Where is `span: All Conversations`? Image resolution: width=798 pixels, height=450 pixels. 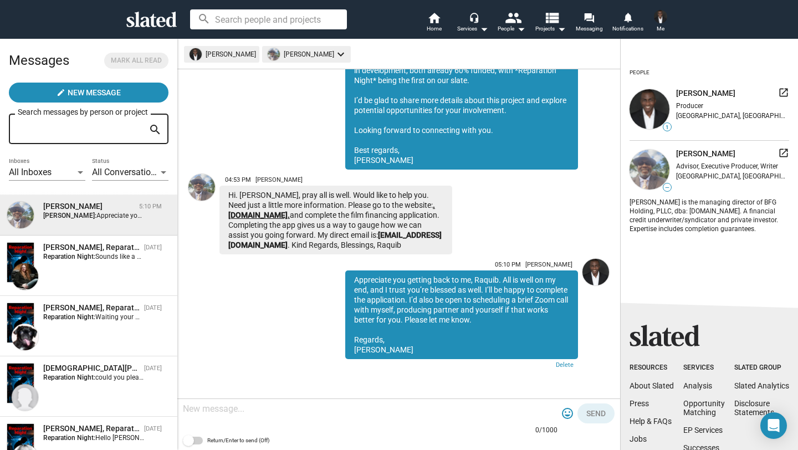 span: All Conversations is located at coordinates (126, 172).